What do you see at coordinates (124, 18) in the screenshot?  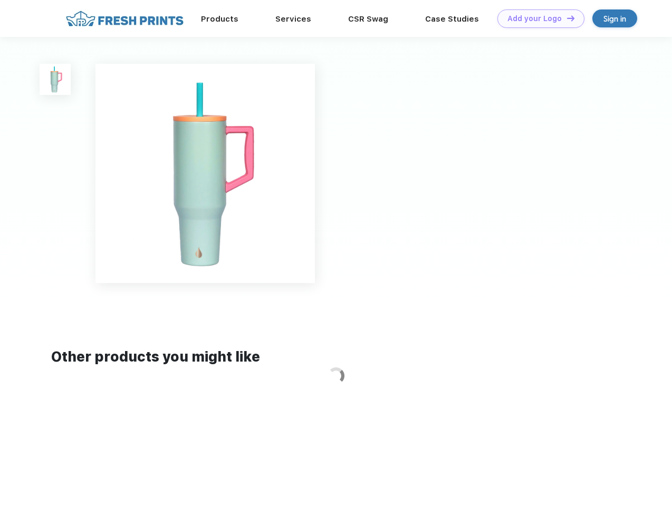 I see `img: fo%20logo%202.webp` at bounding box center [124, 18].